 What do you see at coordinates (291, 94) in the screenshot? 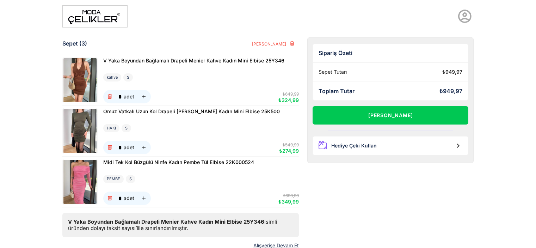
I see `span: ₺649,99` at bounding box center [291, 94].